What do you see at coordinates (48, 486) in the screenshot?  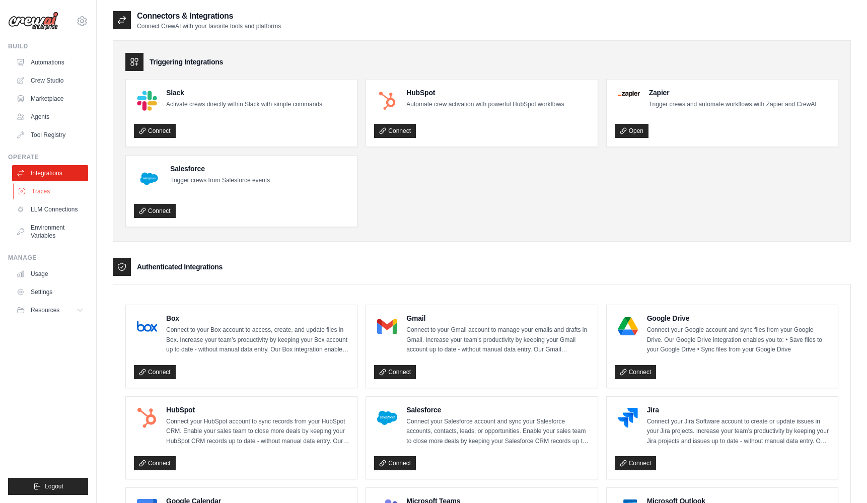 I see `button: Logout` at bounding box center [48, 486].